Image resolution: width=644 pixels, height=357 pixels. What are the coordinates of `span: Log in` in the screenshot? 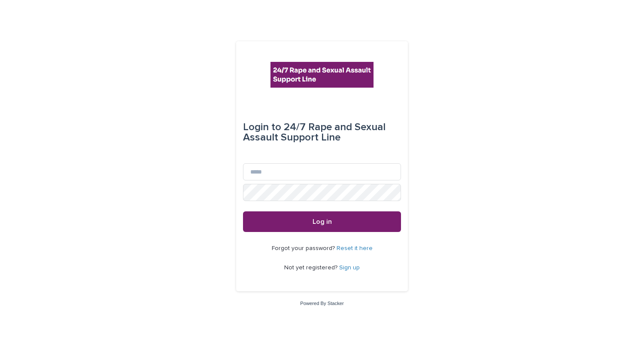 It's located at (322, 222).